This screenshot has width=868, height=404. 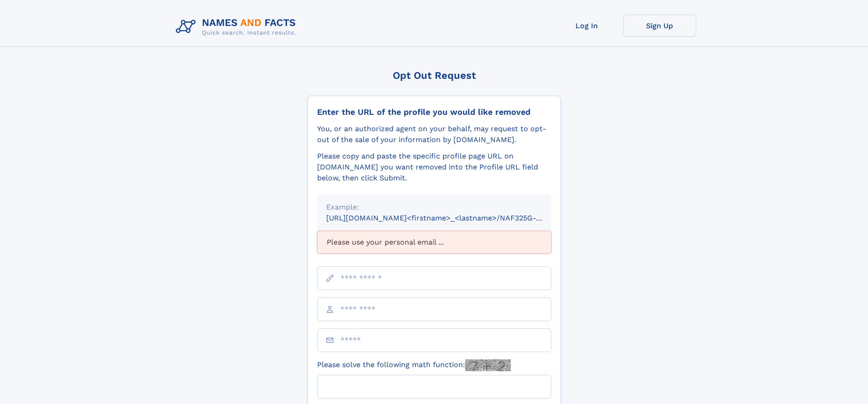 What do you see at coordinates (434, 75) in the screenshot?
I see `div: Opt Out Request` at bounding box center [434, 75].